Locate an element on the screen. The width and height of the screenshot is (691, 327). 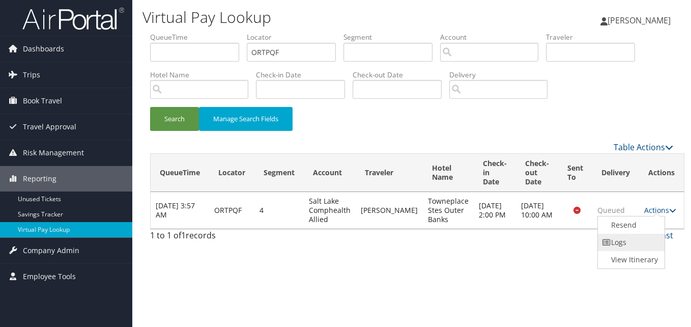
span: Company Admin is located at coordinates (51, 250).